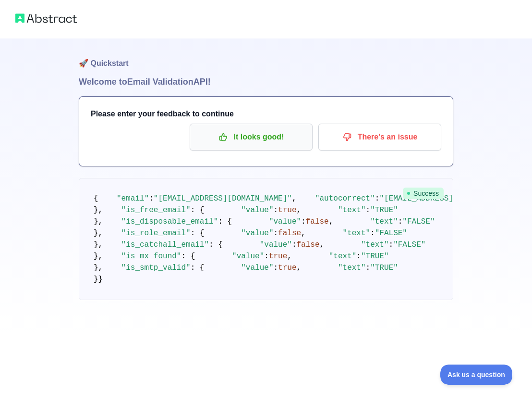 This screenshot has height=404, width=532. Describe the element at coordinates (165, 244) in the screenshot. I see `span: "is_catchall_email"` at that location.